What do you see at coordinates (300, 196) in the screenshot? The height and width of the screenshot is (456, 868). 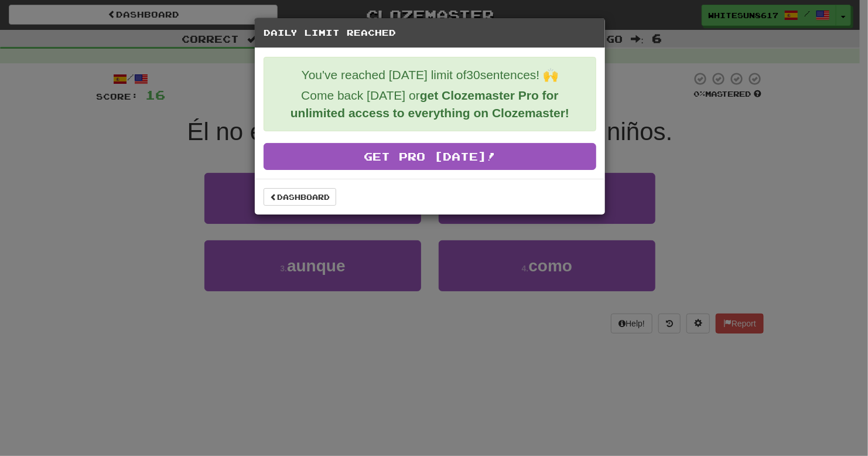 I see `a: Dashboard` at bounding box center [300, 196].